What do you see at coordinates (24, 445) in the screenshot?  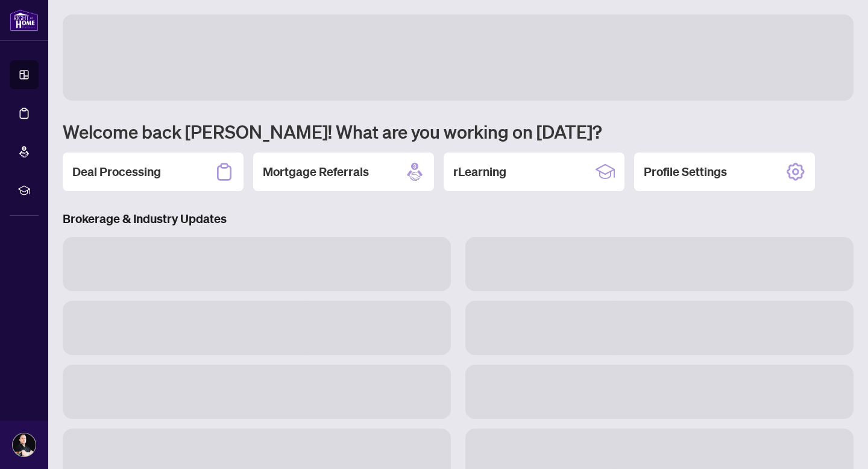 I see `img: Profile Icon` at bounding box center [24, 445].